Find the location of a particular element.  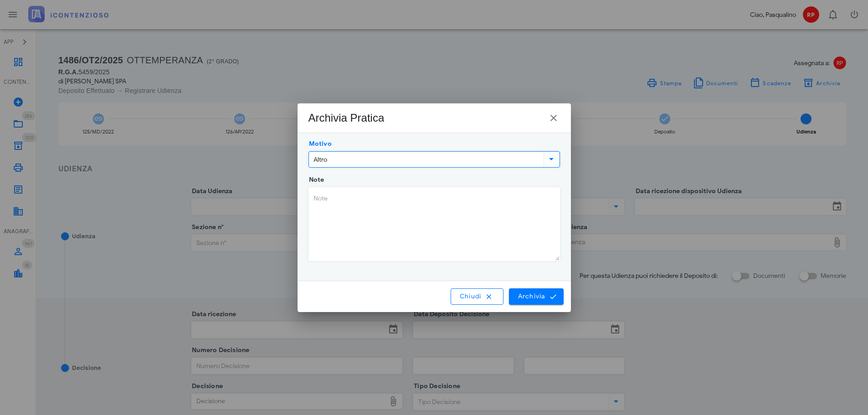

div: Archivia Pratica is located at coordinates (346, 118).